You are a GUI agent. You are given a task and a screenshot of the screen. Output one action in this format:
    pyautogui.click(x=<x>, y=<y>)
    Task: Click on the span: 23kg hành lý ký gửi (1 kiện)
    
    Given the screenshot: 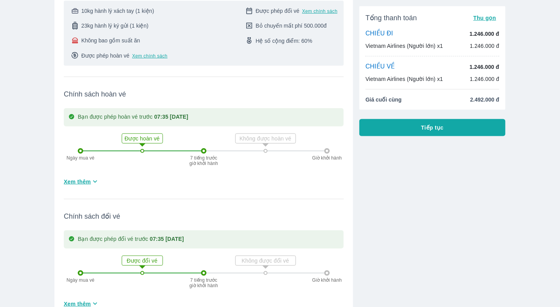 What is the action you would take?
    pyautogui.click(x=115, y=26)
    